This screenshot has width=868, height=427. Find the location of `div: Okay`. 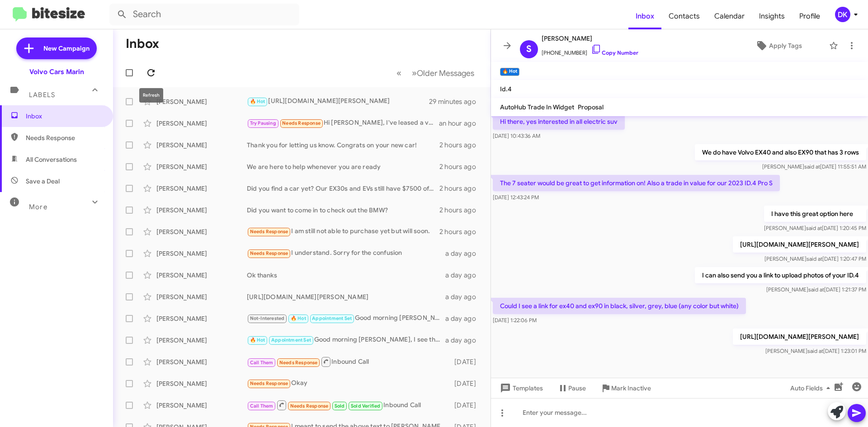

div: Okay is located at coordinates (348, 383).